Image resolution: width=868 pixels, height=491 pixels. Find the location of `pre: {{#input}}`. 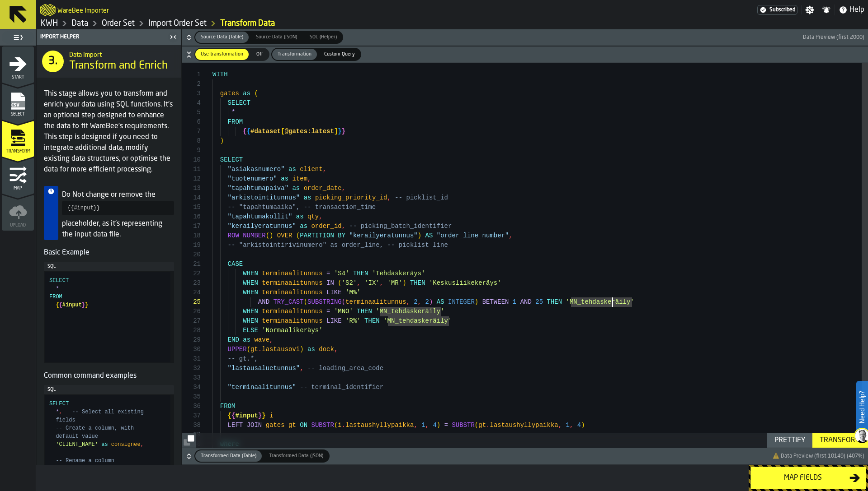

pre: {{#input}} is located at coordinates (118, 208).